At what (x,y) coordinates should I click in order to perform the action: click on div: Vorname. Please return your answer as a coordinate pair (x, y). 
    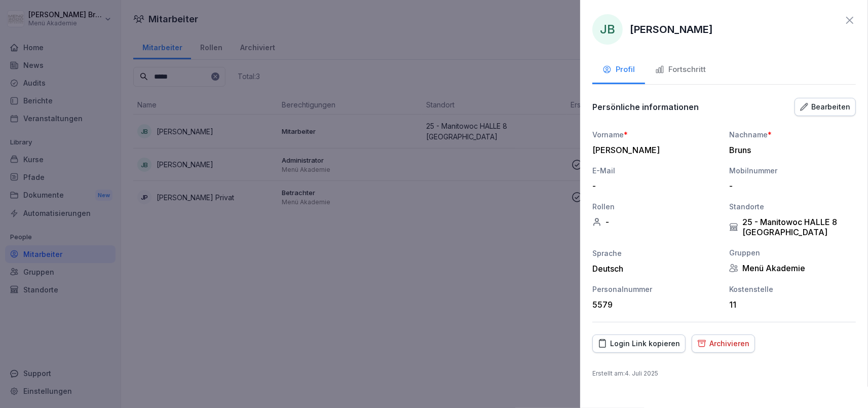
    Looking at the image, I should click on (656, 134).